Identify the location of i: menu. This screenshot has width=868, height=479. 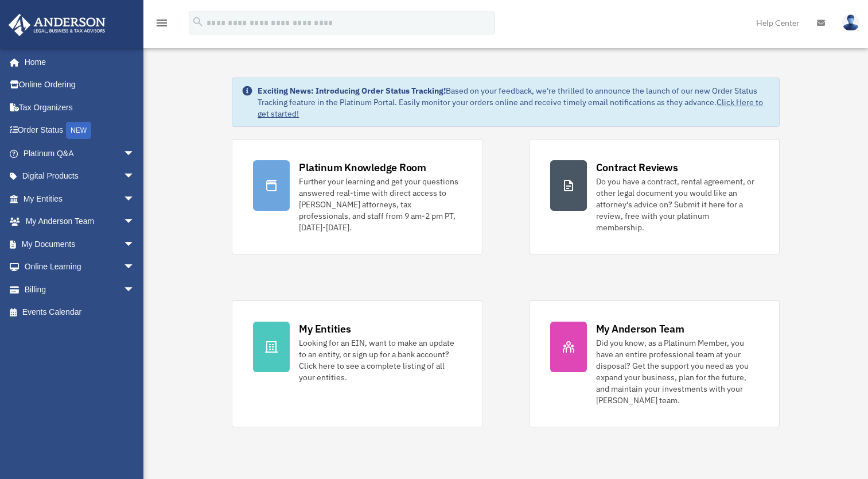
(162, 23).